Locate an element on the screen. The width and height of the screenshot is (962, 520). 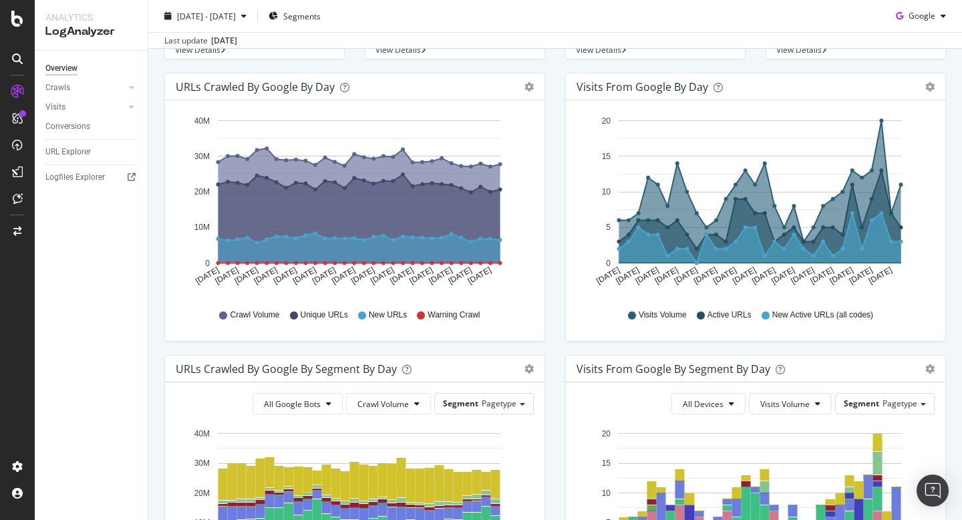
span: New URLs is located at coordinates (387, 315).